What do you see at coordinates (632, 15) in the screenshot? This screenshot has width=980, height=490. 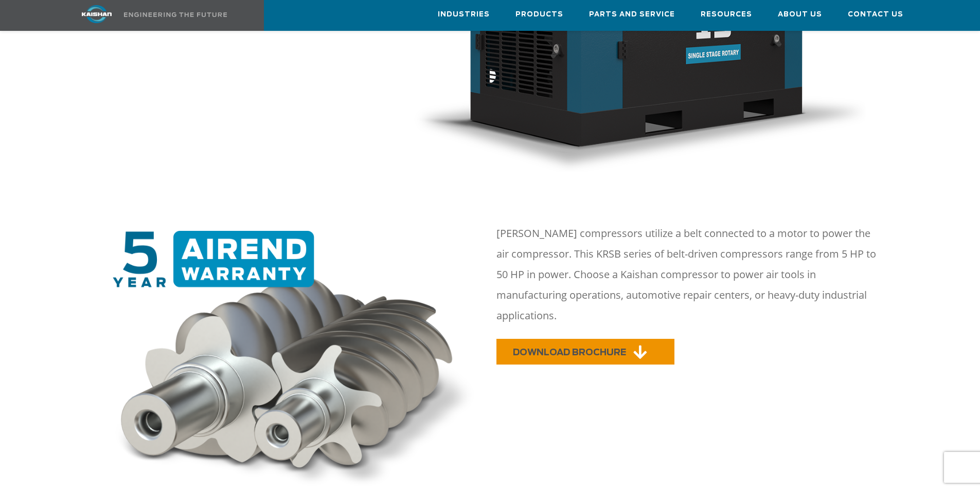 I see `span: Parts and Service` at bounding box center [632, 15].